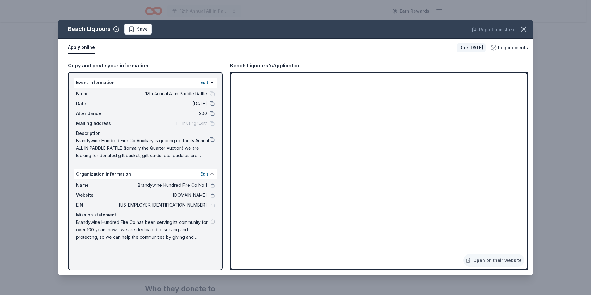 The height and width of the screenshot is (295, 591). I want to click on span: Attendance, so click(97, 113).